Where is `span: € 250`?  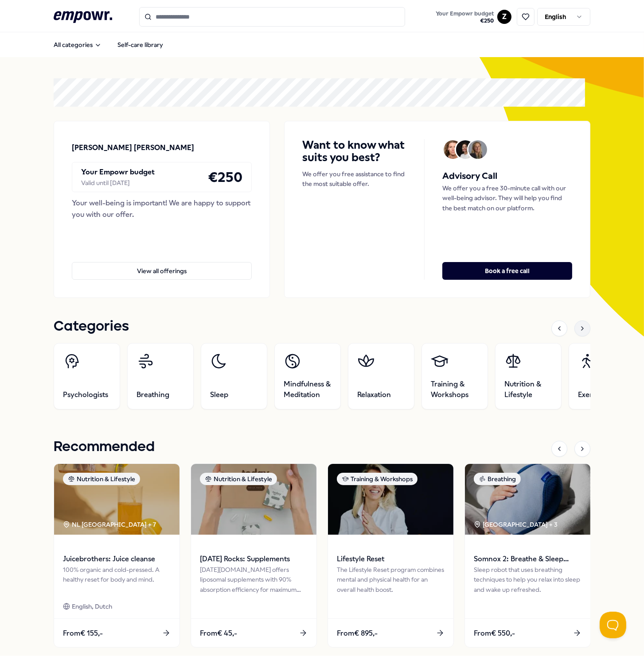
span: € 250 is located at coordinates (465, 21).